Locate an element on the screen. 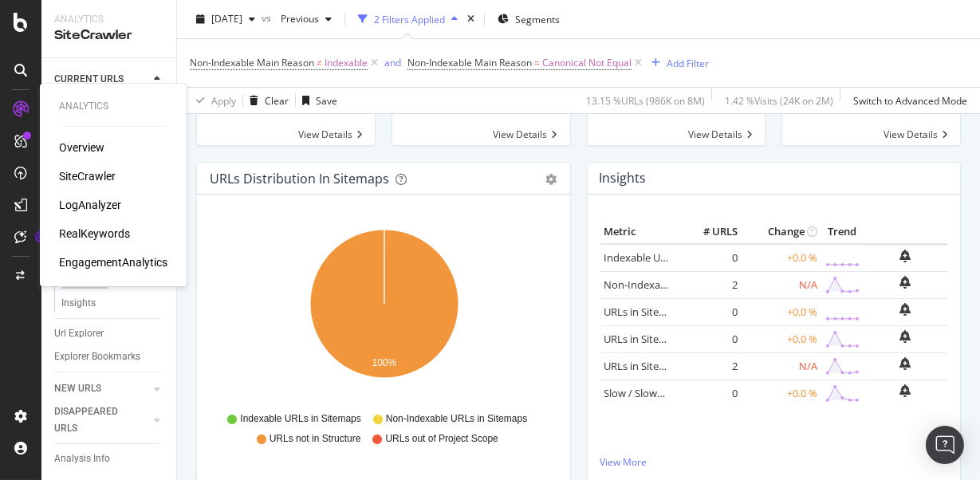  span: Segments is located at coordinates (538, 18).